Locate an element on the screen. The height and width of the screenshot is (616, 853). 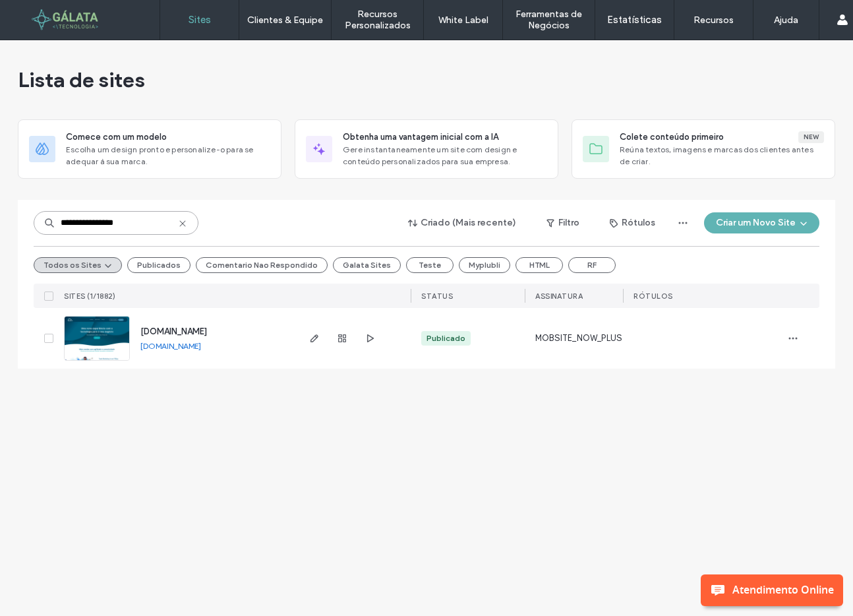
div: Colete conteúdo primeiroNewReúna textos, imagens e marcas dos clientes antes de criar. is located at coordinates (704, 149).